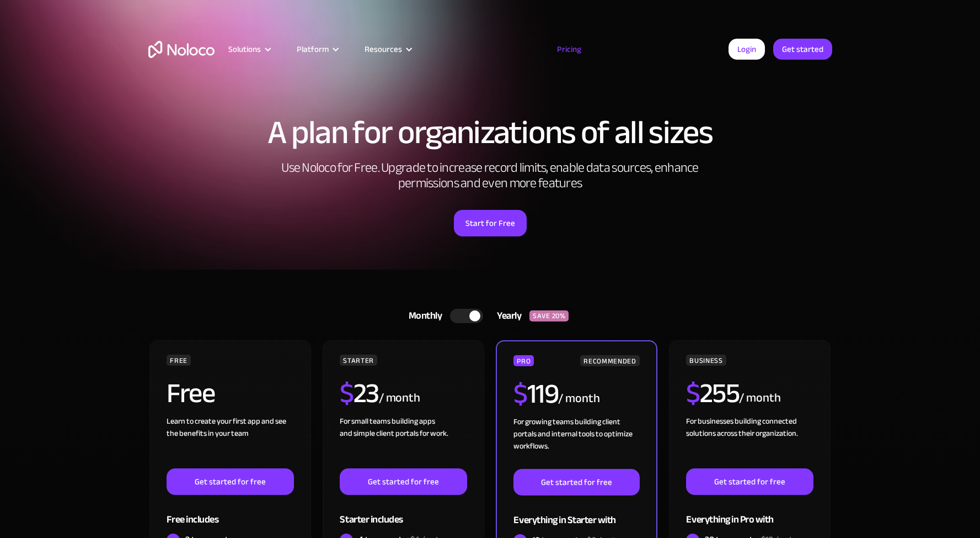 The width and height of the screenshot is (980, 538). What do you see at coordinates (422, 315) in the screenshot?
I see `div: Monthly` at bounding box center [422, 315].